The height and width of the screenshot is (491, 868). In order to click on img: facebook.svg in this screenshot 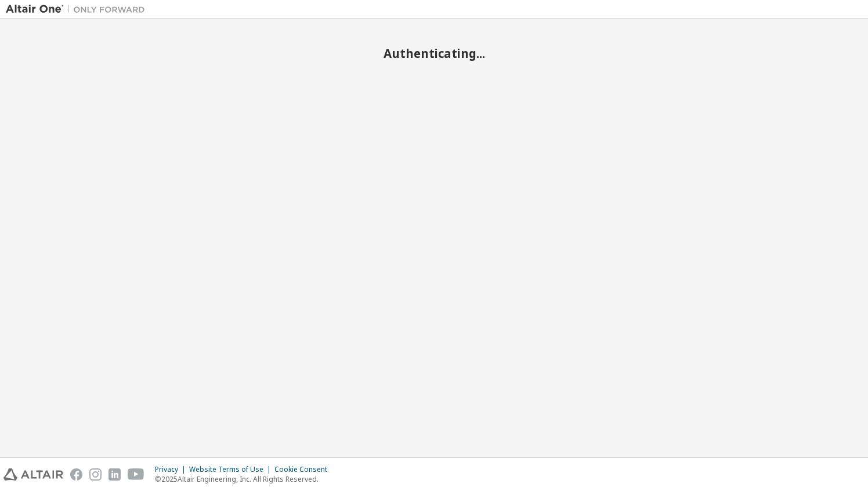, I will do `click(76, 474)`.